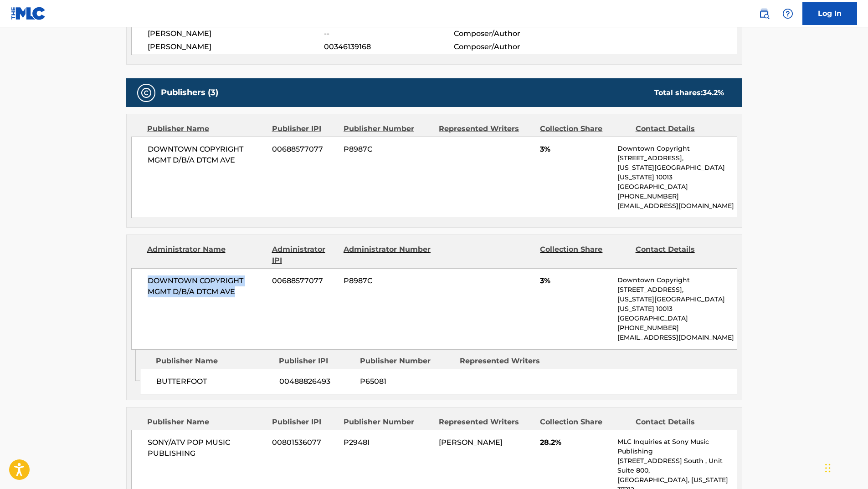  I want to click on span: P2948I, so click(388, 443).